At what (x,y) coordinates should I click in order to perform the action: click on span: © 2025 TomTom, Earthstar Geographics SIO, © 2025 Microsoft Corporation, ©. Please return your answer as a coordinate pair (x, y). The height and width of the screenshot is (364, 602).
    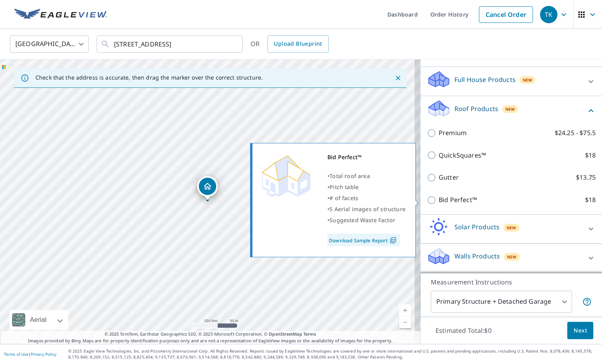
    Looking at the image, I should click on (211, 334).